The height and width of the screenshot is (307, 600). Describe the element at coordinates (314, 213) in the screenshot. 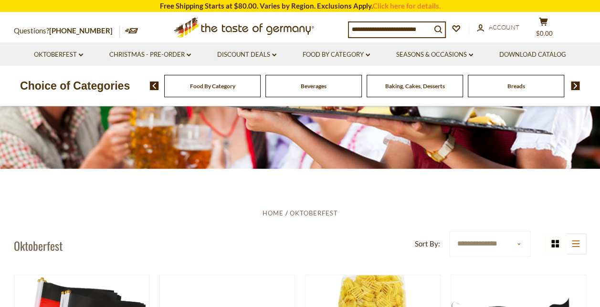

I see `span: Oktoberfest` at that location.